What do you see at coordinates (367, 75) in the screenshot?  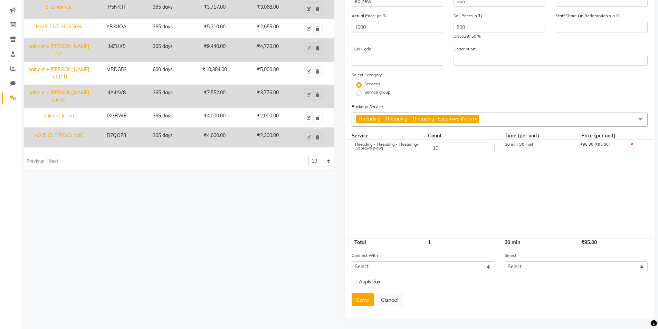 I see `label: Select Category:` at bounding box center [367, 75].